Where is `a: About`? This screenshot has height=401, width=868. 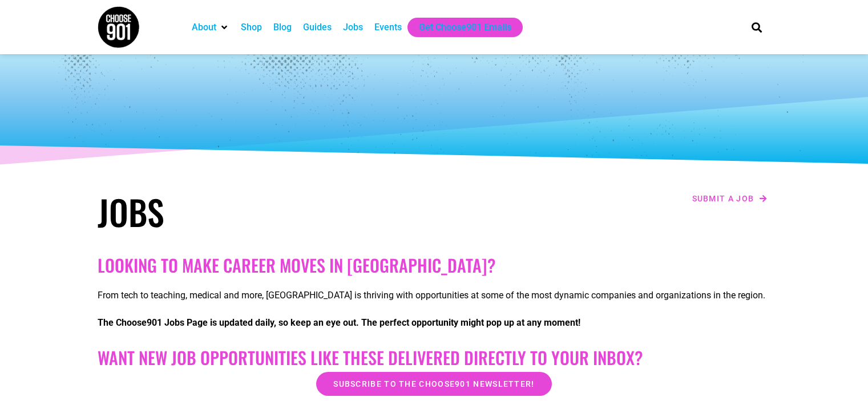 a: About is located at coordinates (204, 27).